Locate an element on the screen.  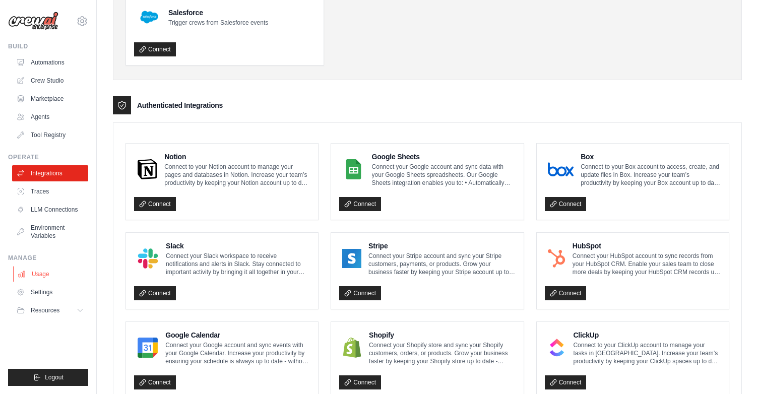
p: Connect your HubSpot account to sync records from your HubSpot CRM. Enable your sales team to clo... is located at coordinates (646, 264).